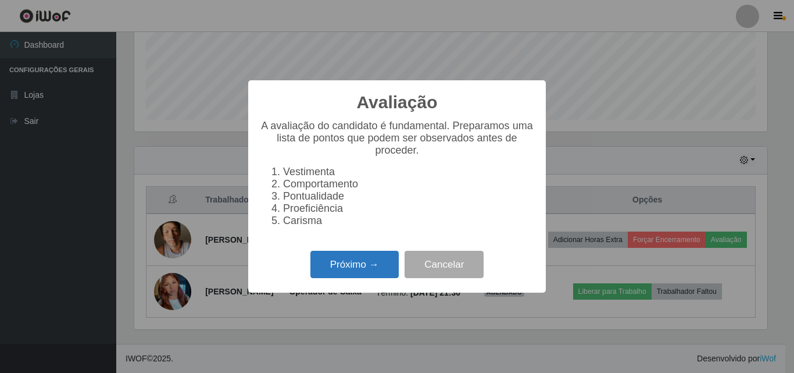 The height and width of the screenshot is (373, 794). Describe the element at coordinates (444, 264) in the screenshot. I see `button: Cancelar` at that location.